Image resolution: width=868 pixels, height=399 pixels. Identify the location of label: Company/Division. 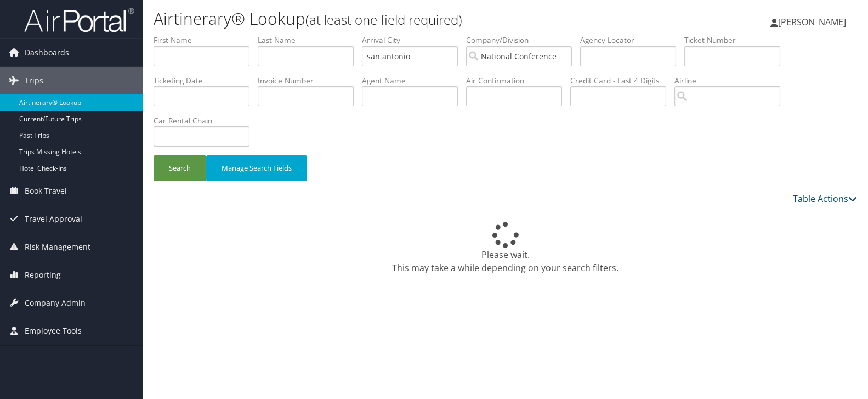
(524, 40).